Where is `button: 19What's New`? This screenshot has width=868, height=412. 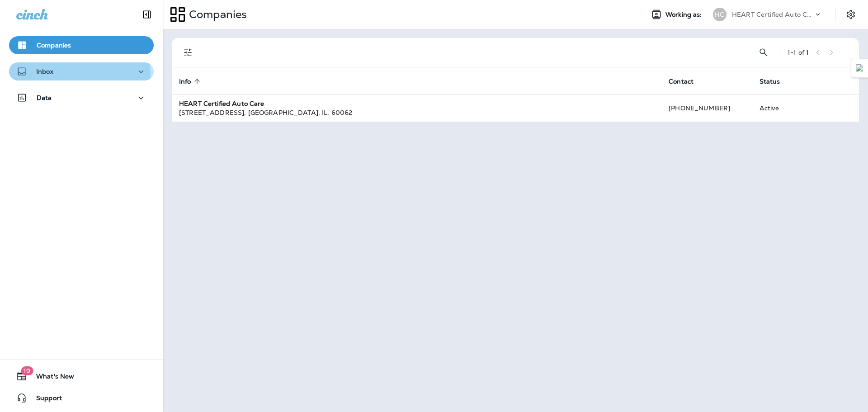 button: 19What's New is located at coordinates (81, 376).